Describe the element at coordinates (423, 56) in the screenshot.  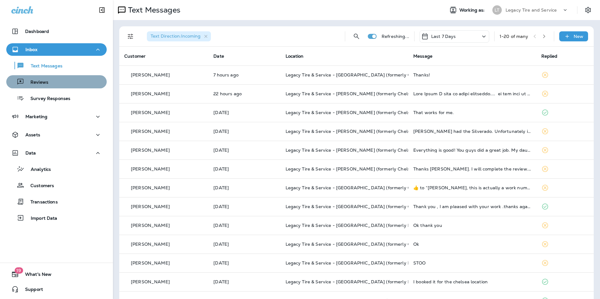
I see `span: Message` at that location.